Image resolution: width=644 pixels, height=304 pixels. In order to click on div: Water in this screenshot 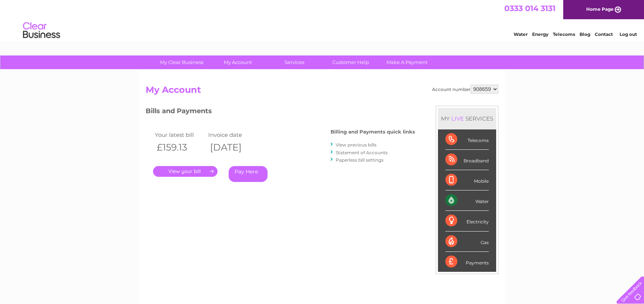, I will do `click(467, 201)`.